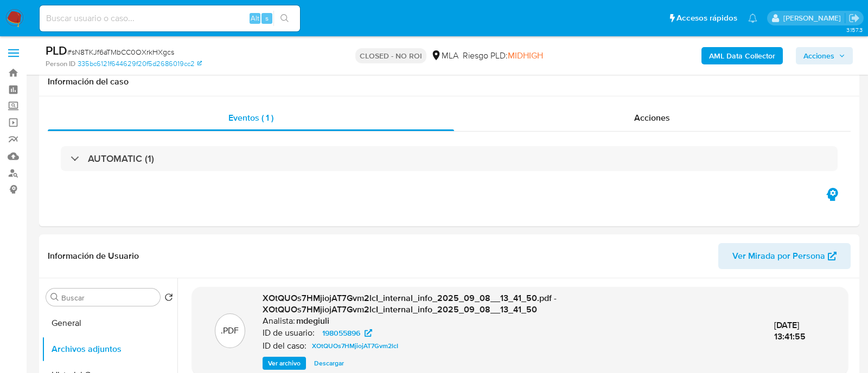  What do you see at coordinates (328, 363) in the screenshot?
I see `span: Descargar` at bounding box center [328, 363].